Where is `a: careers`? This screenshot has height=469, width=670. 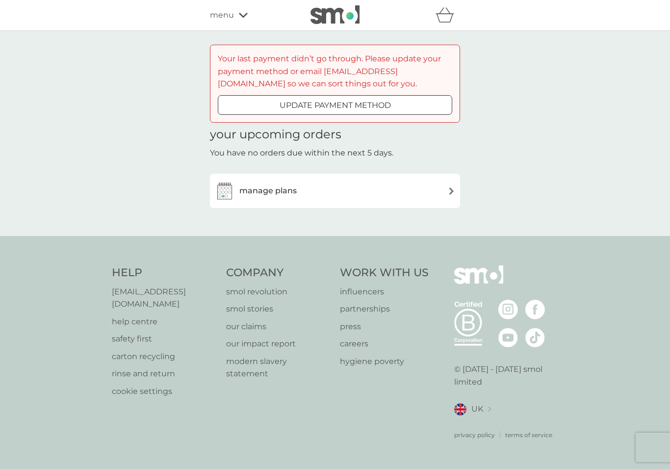
a: careers is located at coordinates (384, 344).